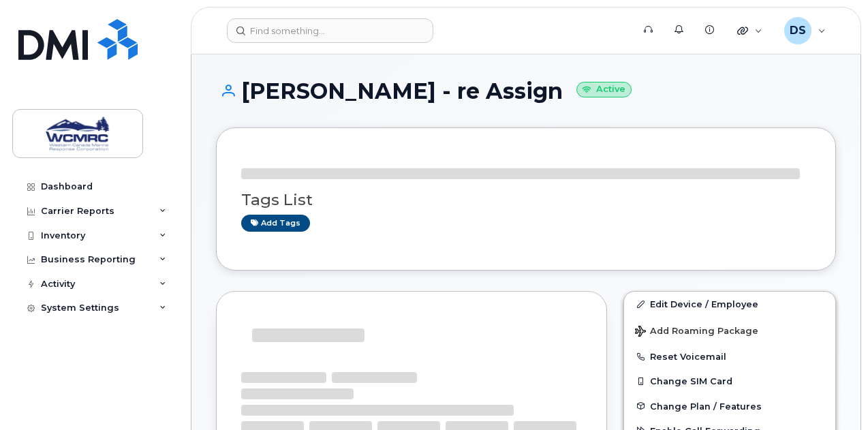 The height and width of the screenshot is (430, 868). What do you see at coordinates (730, 357) in the screenshot?
I see `button: Reset Voicemail` at bounding box center [730, 357].